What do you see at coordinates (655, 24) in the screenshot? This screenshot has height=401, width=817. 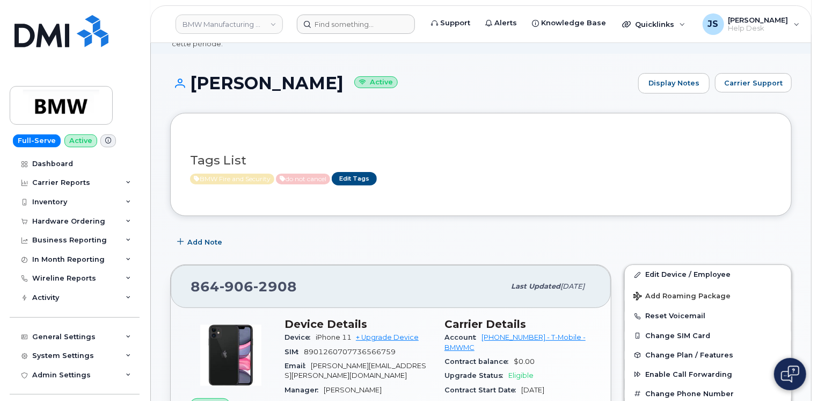 I see `span: Quicklinks` at bounding box center [655, 24].